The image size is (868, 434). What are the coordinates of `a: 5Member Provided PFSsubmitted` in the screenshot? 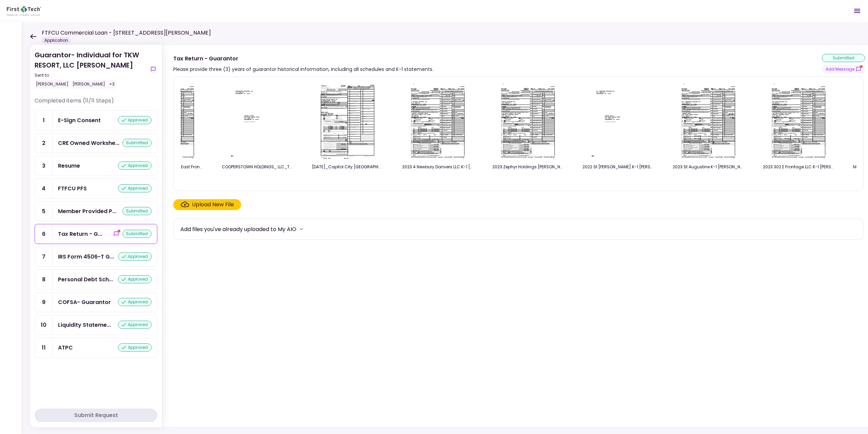 It's located at (96, 211).